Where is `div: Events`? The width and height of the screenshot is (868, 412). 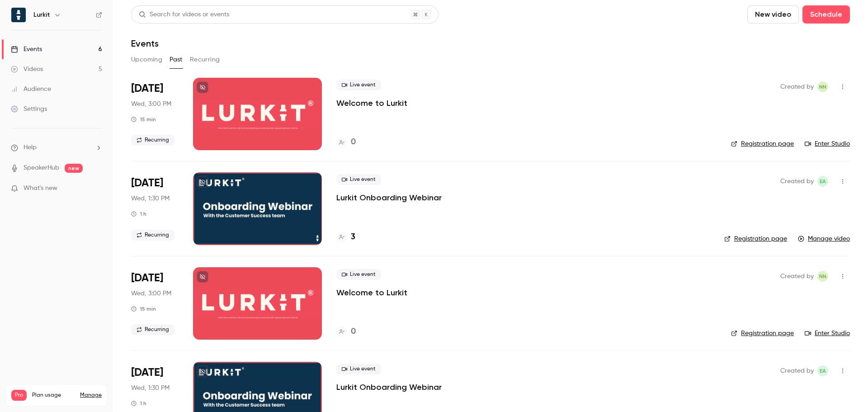 div: Events is located at coordinates (26, 49).